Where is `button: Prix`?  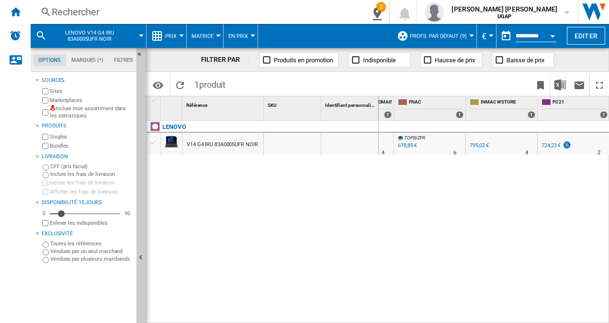
button: Prix is located at coordinates (173, 36).